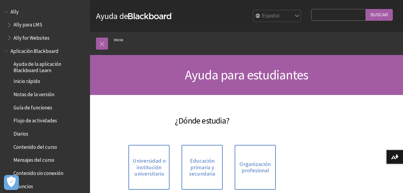 Image resolution: width=403 pixels, height=193 pixels. I want to click on span: Diarios, so click(21, 132).